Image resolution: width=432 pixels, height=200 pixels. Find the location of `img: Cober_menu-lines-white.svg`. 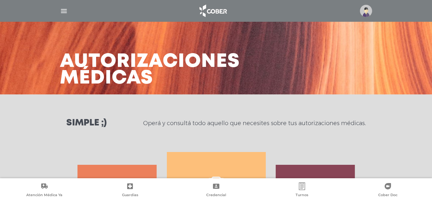

img: Cober_menu-lines-white.svg is located at coordinates (64, 11).